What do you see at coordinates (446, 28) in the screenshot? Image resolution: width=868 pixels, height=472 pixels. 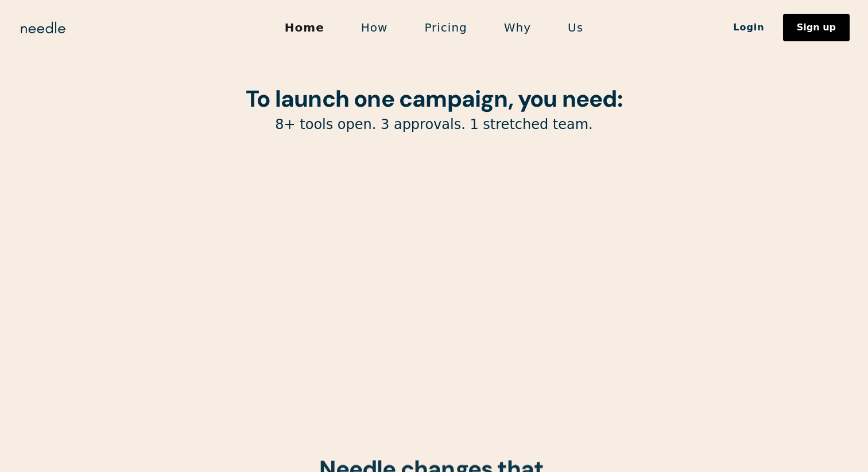 I see `a: Pricing` at bounding box center [446, 28].